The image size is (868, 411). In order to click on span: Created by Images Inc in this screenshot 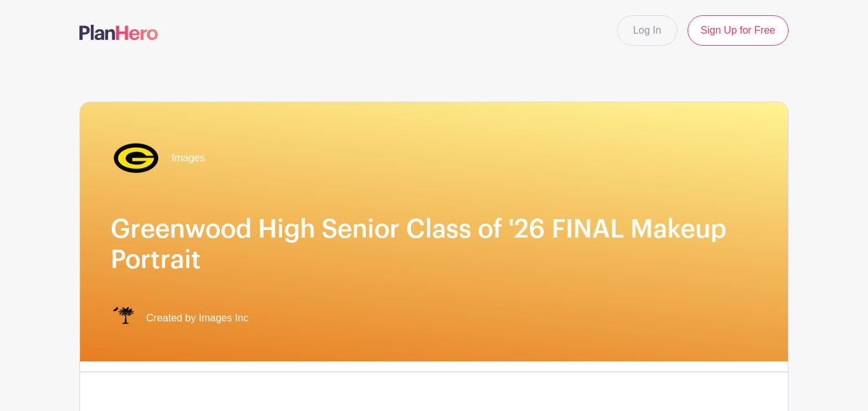, I will do `click(197, 318)`.